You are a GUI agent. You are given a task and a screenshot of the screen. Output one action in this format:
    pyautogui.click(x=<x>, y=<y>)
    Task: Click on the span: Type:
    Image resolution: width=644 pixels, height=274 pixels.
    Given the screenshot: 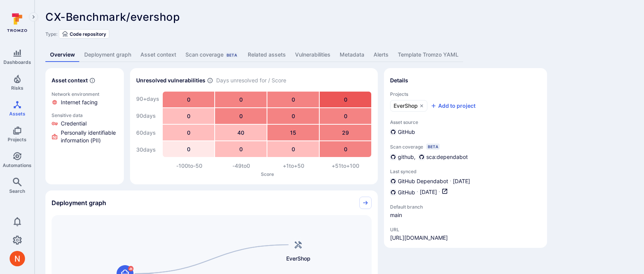 What is the action you would take?
    pyautogui.click(x=51, y=34)
    